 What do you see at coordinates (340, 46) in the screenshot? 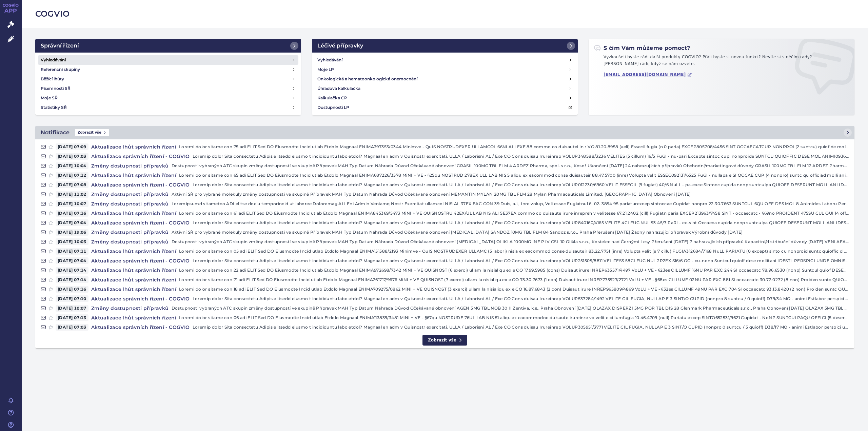
I see `h2: Léčivé přípravky` at bounding box center [340, 46].